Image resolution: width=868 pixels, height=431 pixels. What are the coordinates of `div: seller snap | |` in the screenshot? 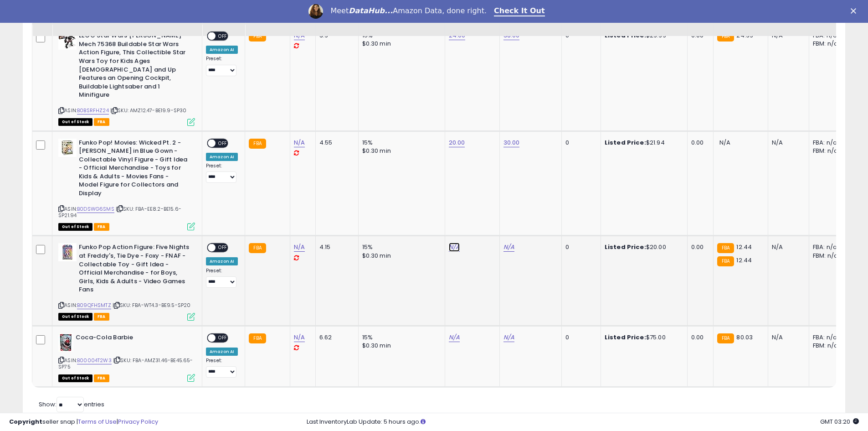 It's located at (83, 422).